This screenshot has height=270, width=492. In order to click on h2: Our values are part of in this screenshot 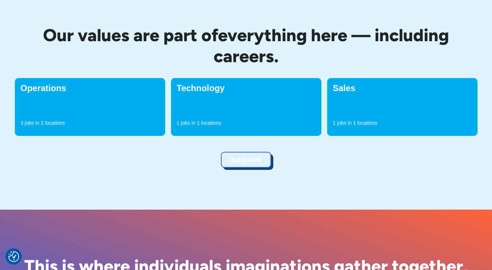, I will do `click(246, 46)`.